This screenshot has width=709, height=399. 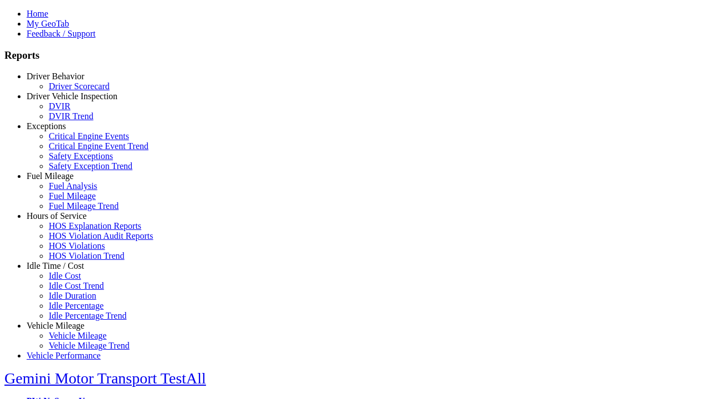 What do you see at coordinates (55, 265) in the screenshot?
I see `a: Idle Time / Cost` at bounding box center [55, 265].